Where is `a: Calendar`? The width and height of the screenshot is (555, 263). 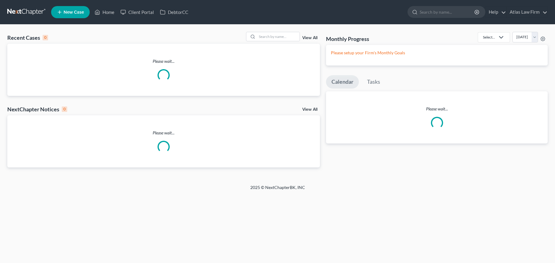
a: Calendar is located at coordinates (342, 82).